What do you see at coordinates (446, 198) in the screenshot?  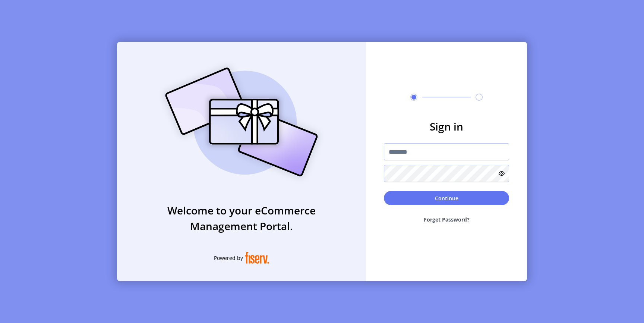 I see `button: Continue` at bounding box center [446, 198].